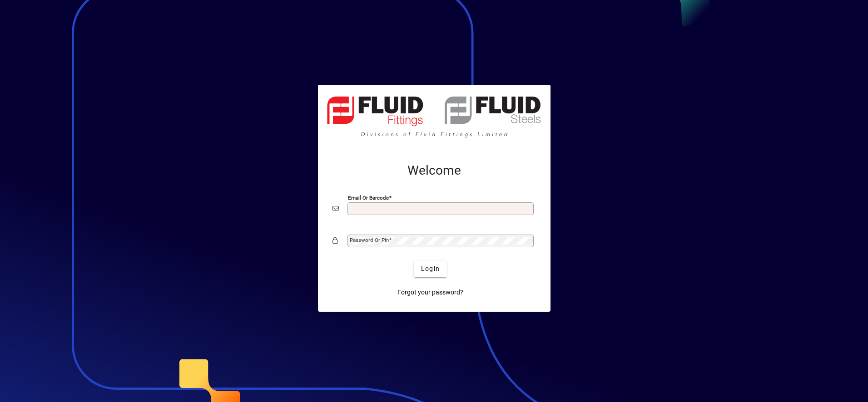 Image resolution: width=868 pixels, height=402 pixels. What do you see at coordinates (434, 171) in the screenshot?
I see `h2: Welcome` at bounding box center [434, 171].